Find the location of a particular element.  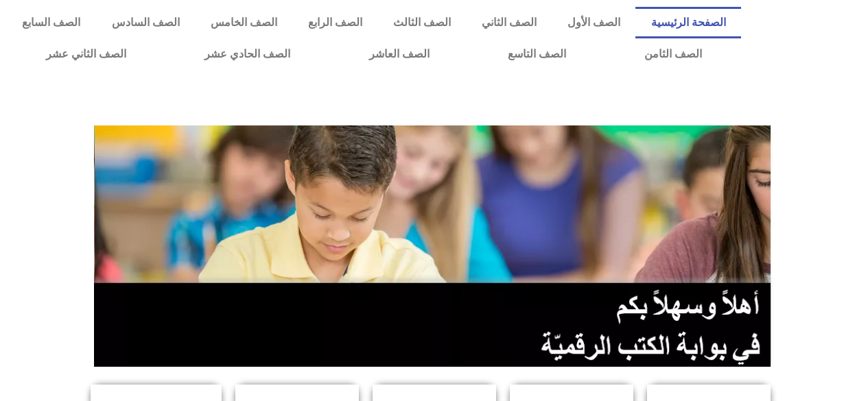

a: الصف التاسع is located at coordinates (536, 54).